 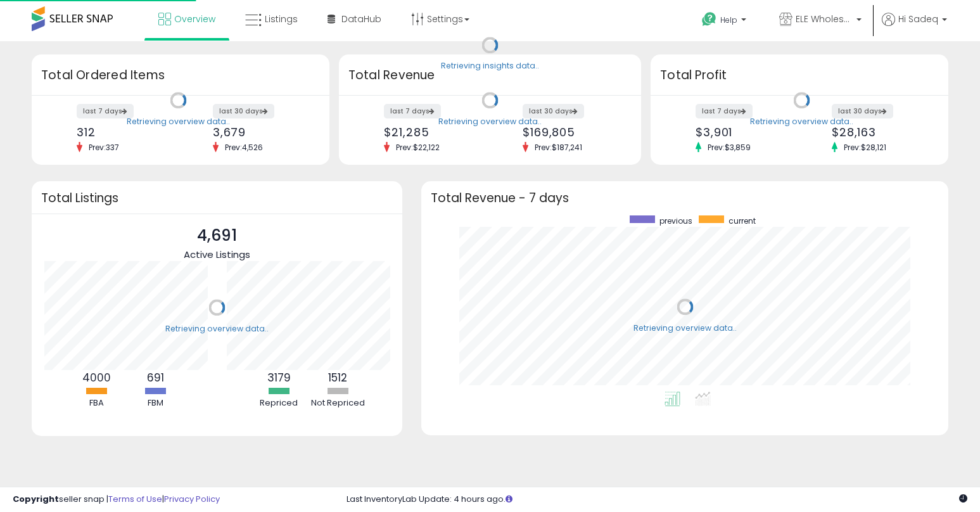 I want to click on span: DataHub, so click(x=361, y=19).